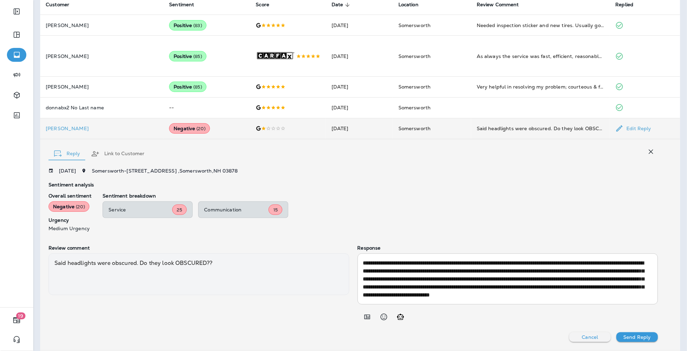 This screenshot has width=687, height=351. What do you see at coordinates (180, 209) in the screenshot?
I see `span: 25` at bounding box center [180, 209].